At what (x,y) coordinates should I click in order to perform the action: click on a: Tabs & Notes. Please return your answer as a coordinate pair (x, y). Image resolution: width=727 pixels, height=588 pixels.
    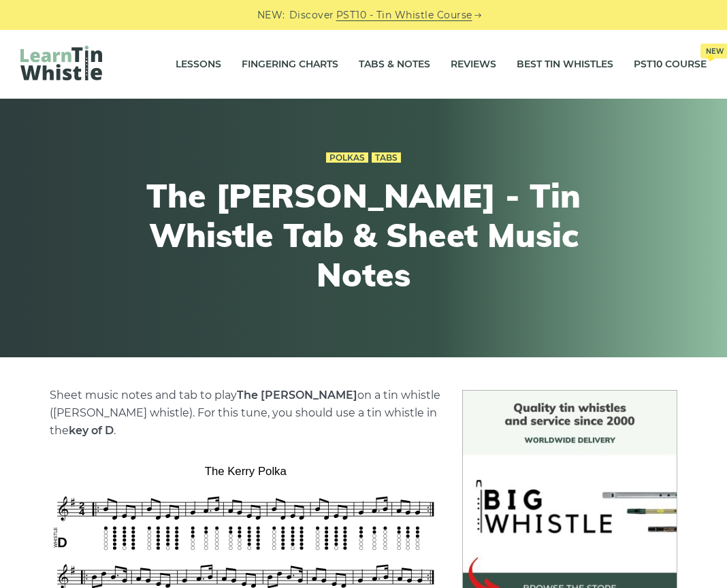
    Looking at the image, I should click on (394, 64).